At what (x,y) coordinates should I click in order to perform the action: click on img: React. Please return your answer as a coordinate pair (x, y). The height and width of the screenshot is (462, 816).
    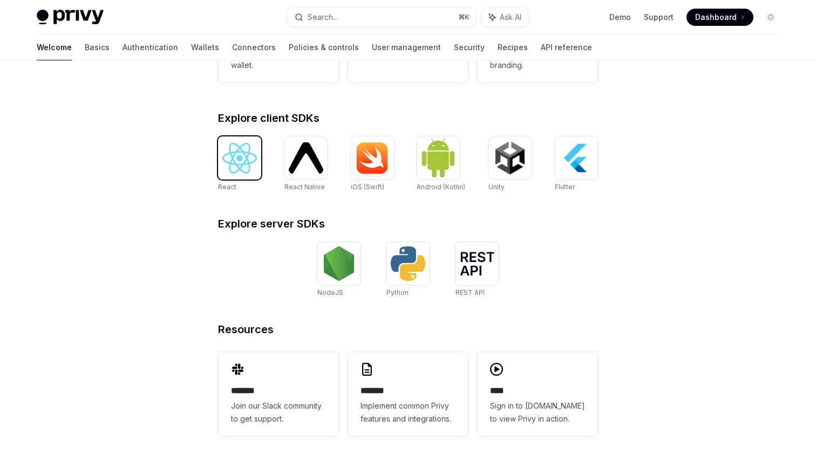
    Looking at the image, I should click on (240, 158).